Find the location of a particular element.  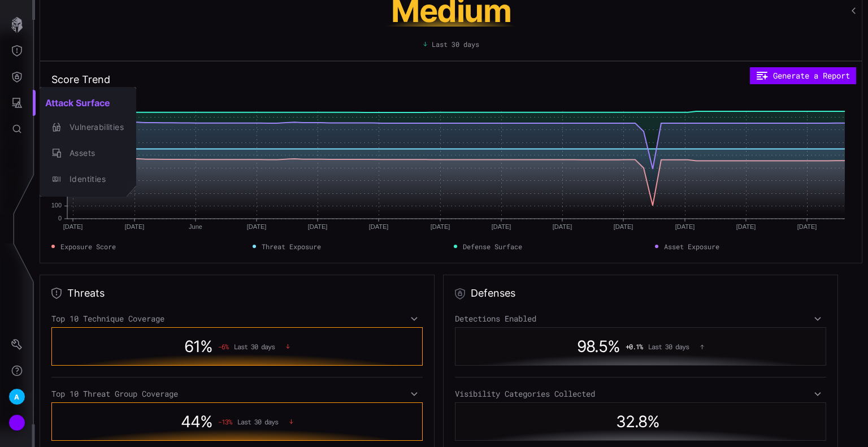

button: Vulnerabilities is located at coordinates (87, 127).